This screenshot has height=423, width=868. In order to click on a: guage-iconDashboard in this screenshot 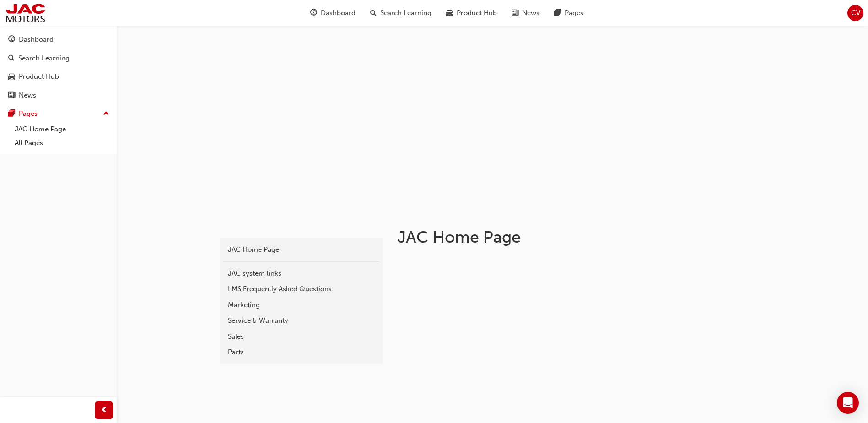, I will do `click(333, 13)`.